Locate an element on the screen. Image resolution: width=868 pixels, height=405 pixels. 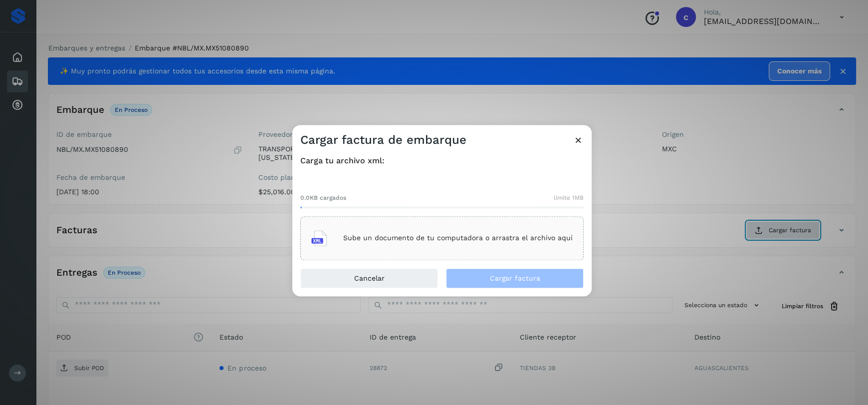
button: Cancelar is located at coordinates (370, 278).